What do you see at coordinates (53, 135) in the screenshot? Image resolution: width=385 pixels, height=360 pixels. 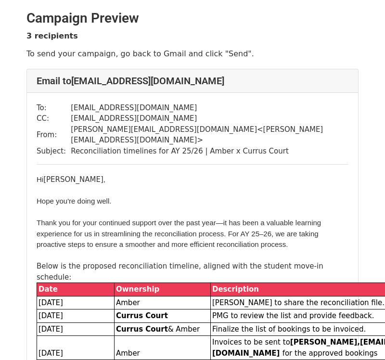 I see `td: From:` at bounding box center [53, 135].